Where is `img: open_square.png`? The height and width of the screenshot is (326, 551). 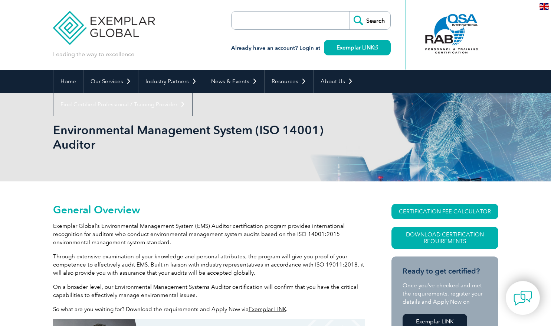
img: open_square.png is located at coordinates (376, 47).